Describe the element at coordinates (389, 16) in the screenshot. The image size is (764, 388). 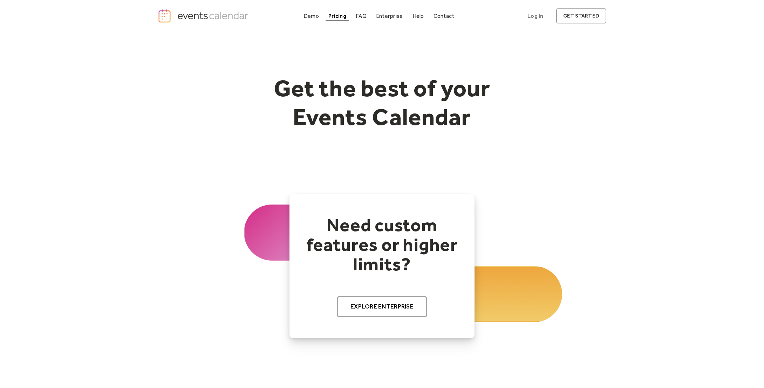
I see `a: Enterprise` at that location.